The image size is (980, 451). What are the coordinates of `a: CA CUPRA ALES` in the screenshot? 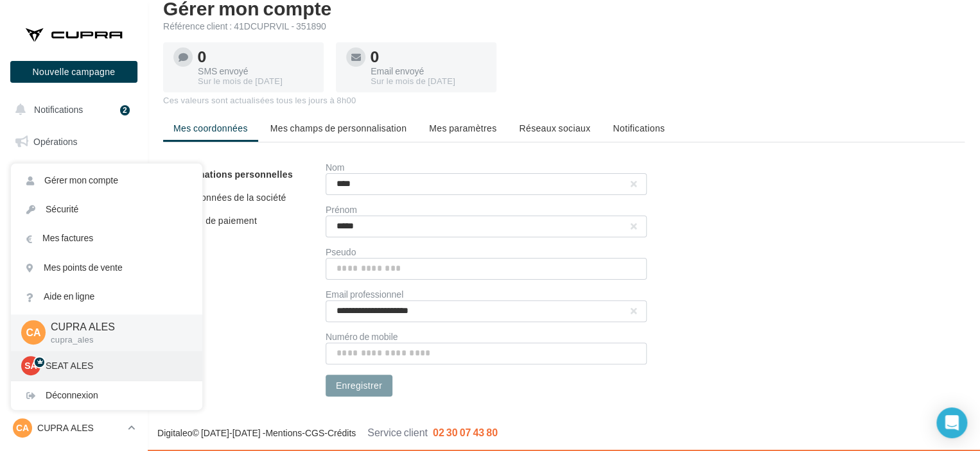 It's located at (74, 428).